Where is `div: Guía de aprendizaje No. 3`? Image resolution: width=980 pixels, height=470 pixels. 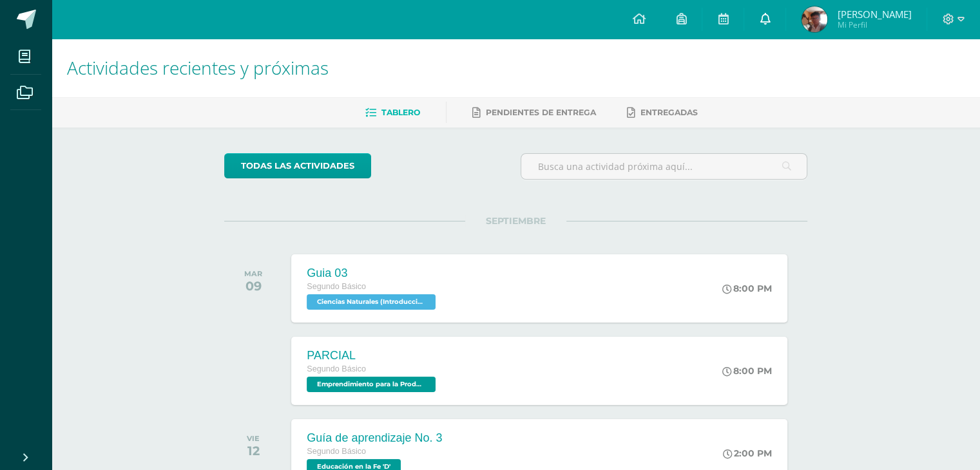 div: Guía de aprendizaje No. 3 is located at coordinates (374, 438).